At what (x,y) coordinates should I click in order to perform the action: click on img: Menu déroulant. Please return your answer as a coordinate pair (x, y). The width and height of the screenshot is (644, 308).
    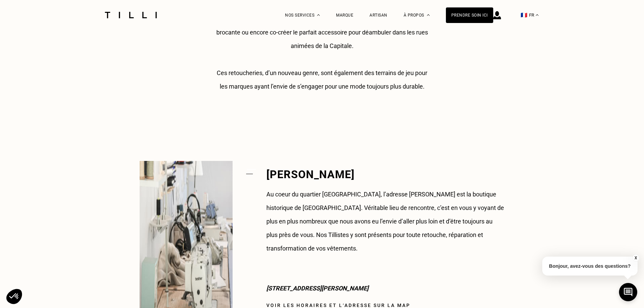
    Looking at the image, I should click on (318, 15).